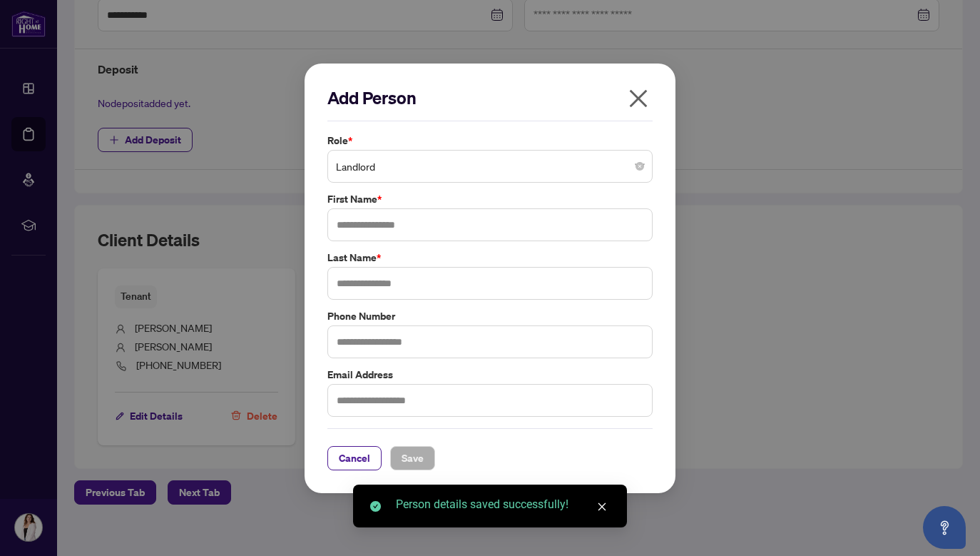 The width and height of the screenshot is (980, 556). What do you see at coordinates (490, 316) in the screenshot?
I see `label: Phone Number` at bounding box center [490, 316].